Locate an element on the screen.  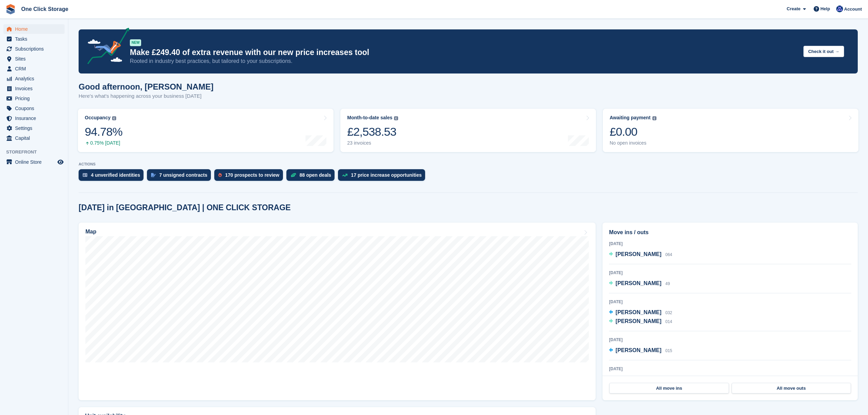
a: Month-to-date sales £2,538.53 23 invoices is located at coordinates (468, 130).